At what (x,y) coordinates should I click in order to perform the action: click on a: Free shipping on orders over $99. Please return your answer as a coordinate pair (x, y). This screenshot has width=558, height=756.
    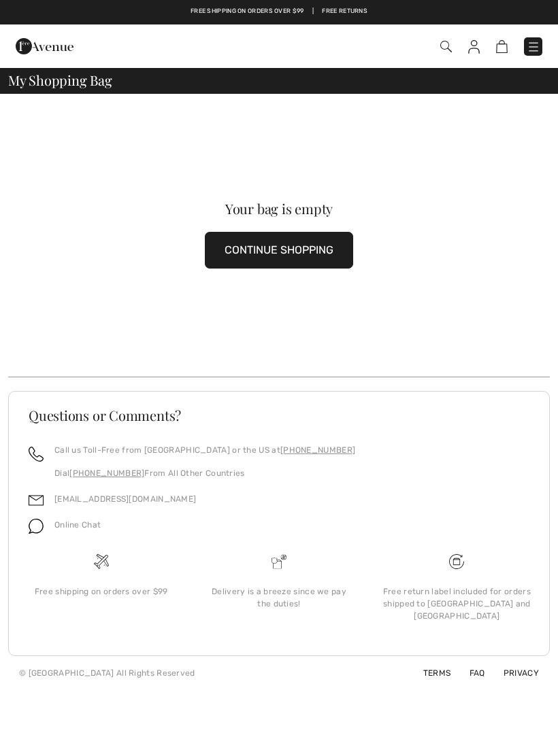
    Looking at the image, I should click on (247, 12).